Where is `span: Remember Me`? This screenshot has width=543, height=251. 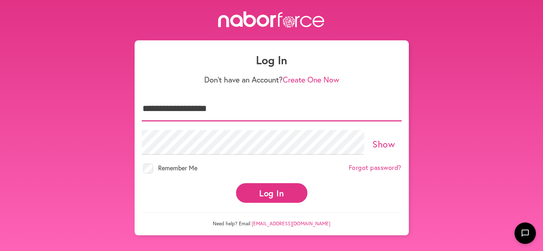 span: Remember Me is located at coordinates (178, 168).